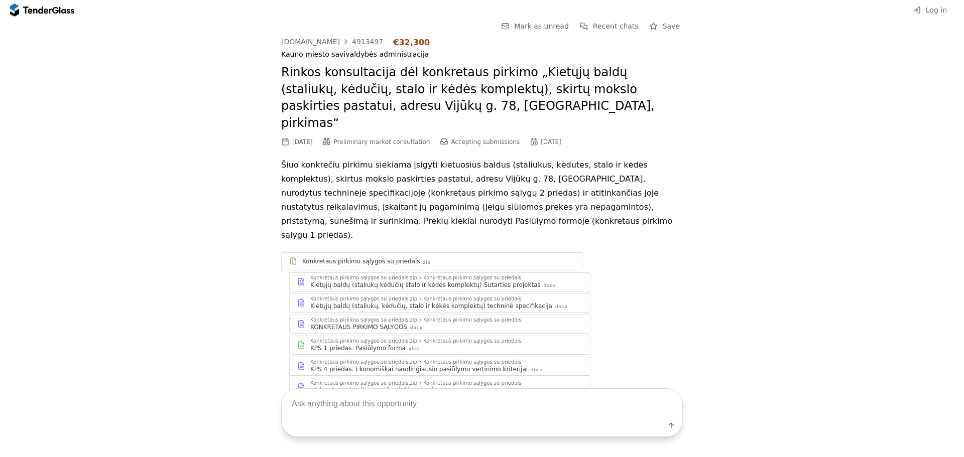 The width and height of the screenshot is (964, 457). I want to click on button: Mark as unread, so click(535, 26).